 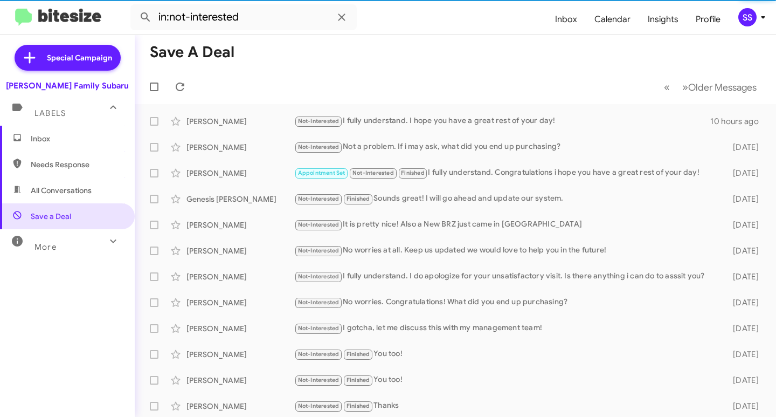 I want to click on span: All Conversations, so click(x=61, y=190).